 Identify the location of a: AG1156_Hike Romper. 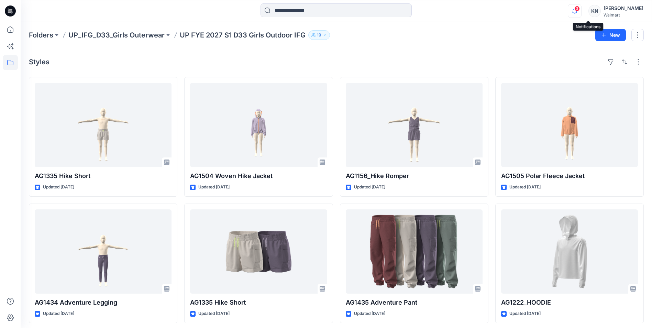
(414, 125).